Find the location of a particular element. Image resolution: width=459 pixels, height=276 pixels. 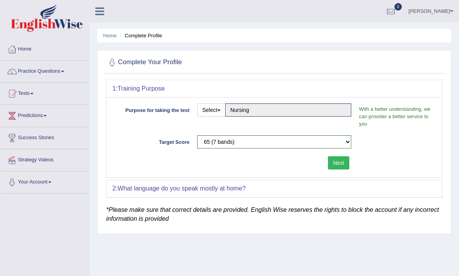

button: Select is located at coordinates (211, 110).